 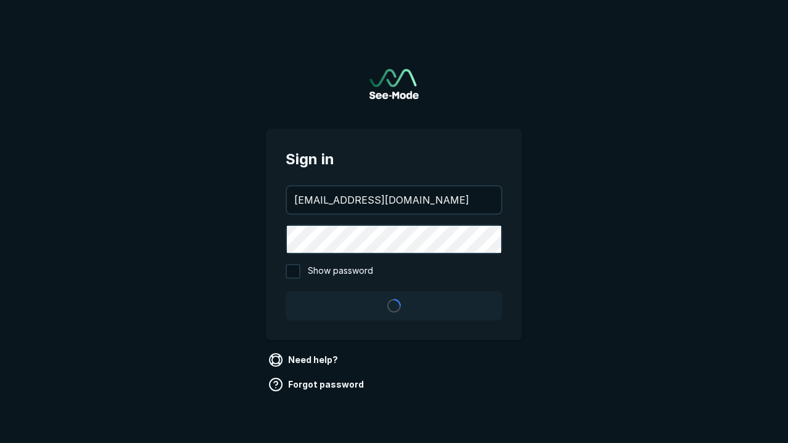 I want to click on a: Need help?, so click(x=304, y=360).